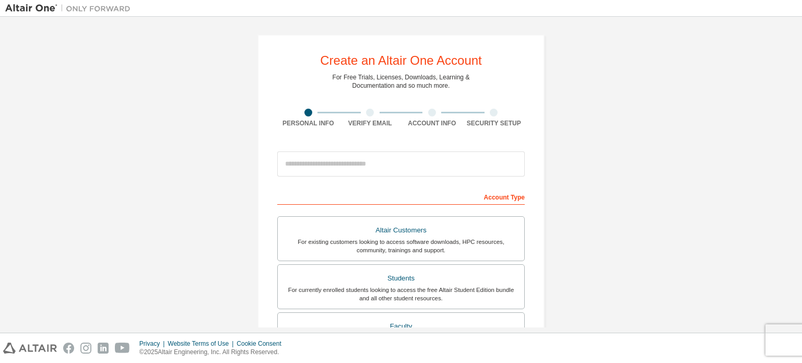 The height and width of the screenshot is (363, 802). I want to click on div: Account Info, so click(432, 123).